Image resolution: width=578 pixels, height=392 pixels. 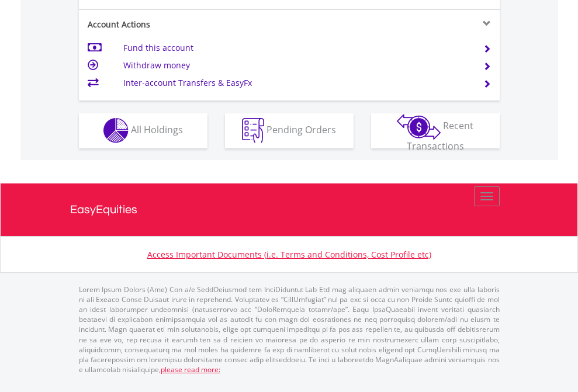 I want to click on a: Access Important Documents (i.e. Terms and Conditions, Cost Profile etc), so click(x=289, y=254).